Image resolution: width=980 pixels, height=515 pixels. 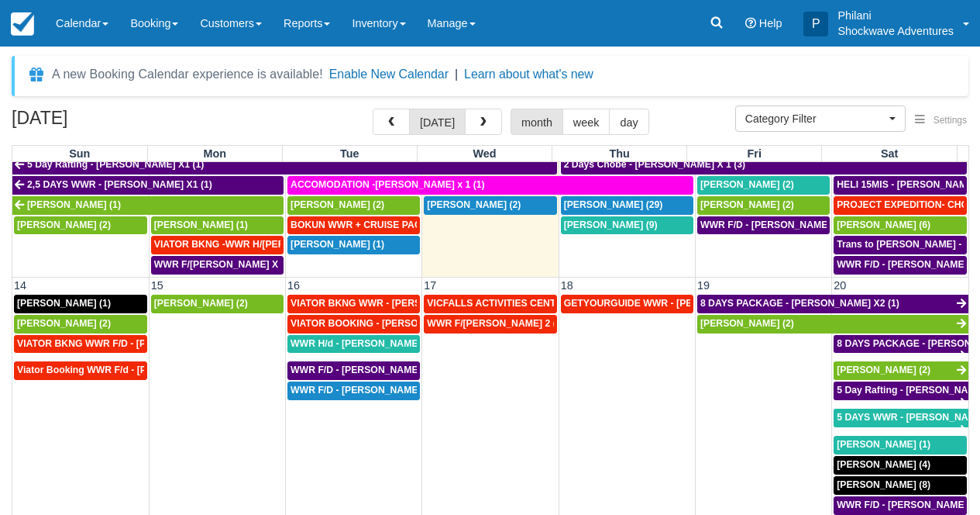 I want to click on button: Enable New Calendar, so click(x=389, y=74).